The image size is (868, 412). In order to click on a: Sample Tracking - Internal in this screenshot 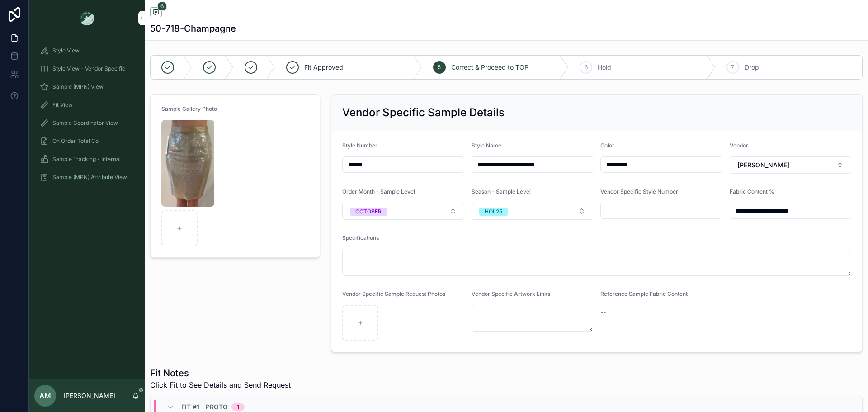, I will do `click(87, 159)`.